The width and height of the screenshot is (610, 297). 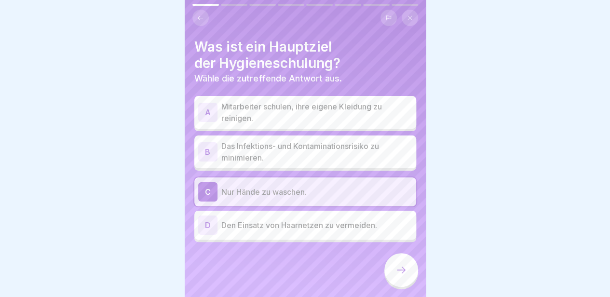 What do you see at coordinates (305, 55) in the screenshot?
I see `h4: Was ist ein Hauptziel der Hygieneschulung?` at bounding box center [305, 55].